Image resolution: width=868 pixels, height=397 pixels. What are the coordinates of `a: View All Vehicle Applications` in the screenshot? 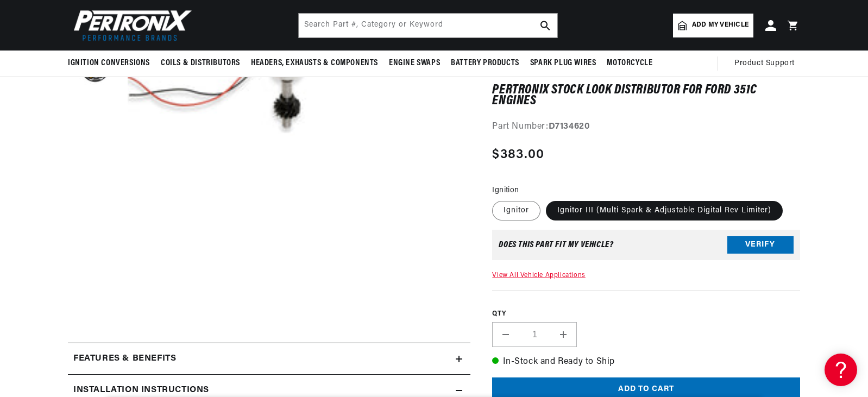 It's located at (538, 275).